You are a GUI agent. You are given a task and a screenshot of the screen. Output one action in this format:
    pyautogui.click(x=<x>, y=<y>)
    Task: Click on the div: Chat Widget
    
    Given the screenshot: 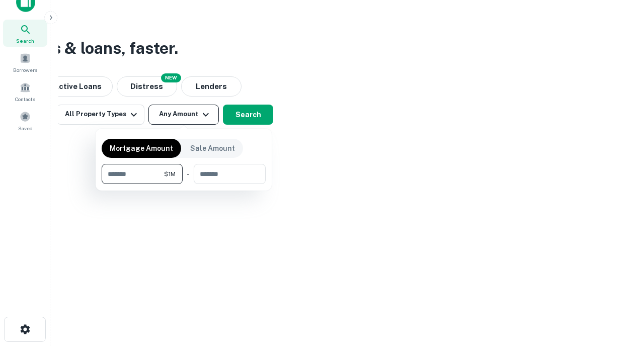 What is the action you would take?
    pyautogui.click(x=618, y=306)
    